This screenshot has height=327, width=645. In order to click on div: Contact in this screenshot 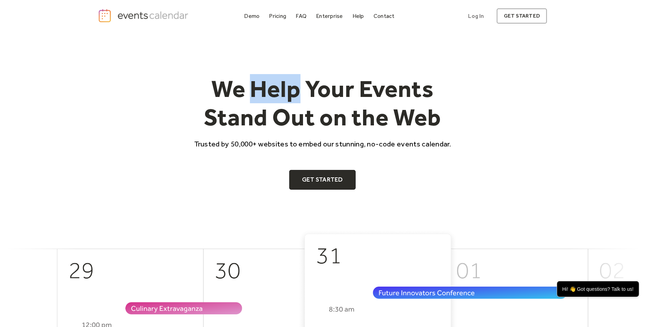, I will do `click(384, 16)`.